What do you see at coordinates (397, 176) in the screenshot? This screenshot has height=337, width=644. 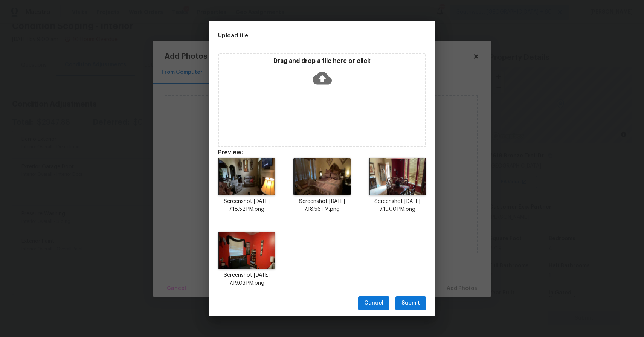 I see `img: 4rXlpCcOcexHE9KeTwGrA9MpcQOFIRwn3bG18hCMKC84TvhcMk4TbymaRn5+ifovt0zVXhTxYAIAAAAASUVORK5CYII=` at bounding box center [397, 176].